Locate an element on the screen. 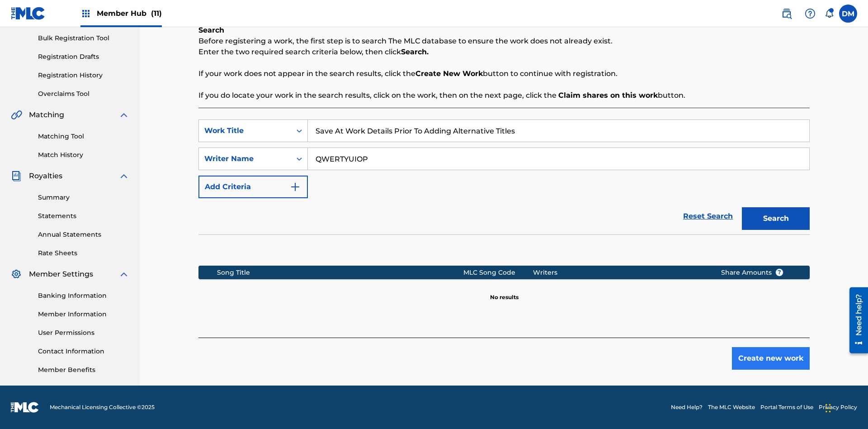 The image size is (868, 429). span: Member Settings is located at coordinates (61, 274).